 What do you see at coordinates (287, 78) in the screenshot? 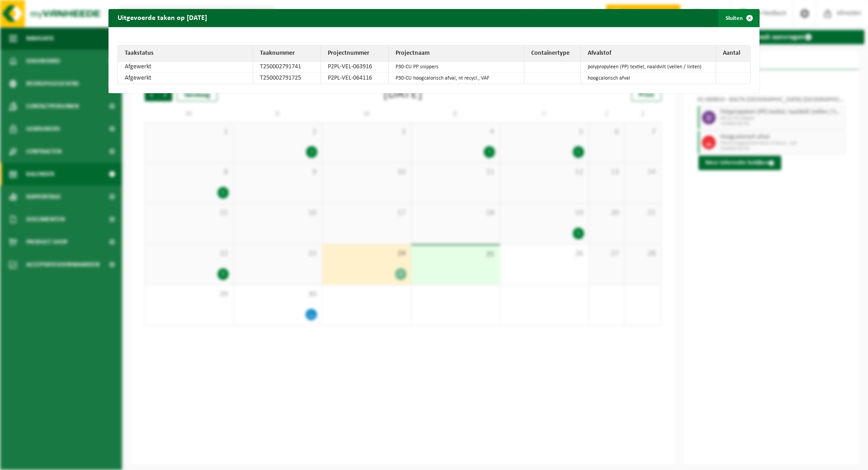
I see `td: T250002791725` at bounding box center [287, 78].